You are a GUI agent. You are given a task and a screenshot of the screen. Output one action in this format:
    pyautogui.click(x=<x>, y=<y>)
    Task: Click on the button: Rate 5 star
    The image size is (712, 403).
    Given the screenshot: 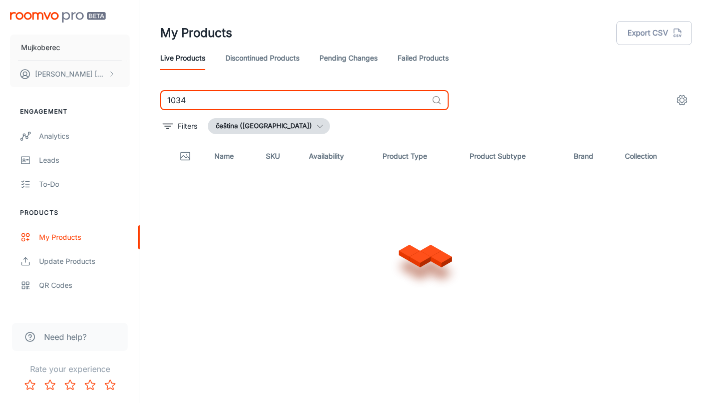 What is the action you would take?
    pyautogui.click(x=110, y=385)
    